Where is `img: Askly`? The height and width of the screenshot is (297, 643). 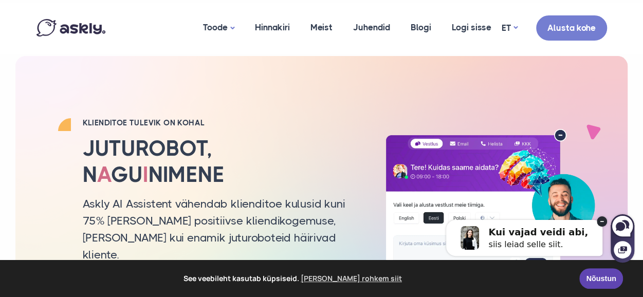
img: Askly is located at coordinates (71, 28).